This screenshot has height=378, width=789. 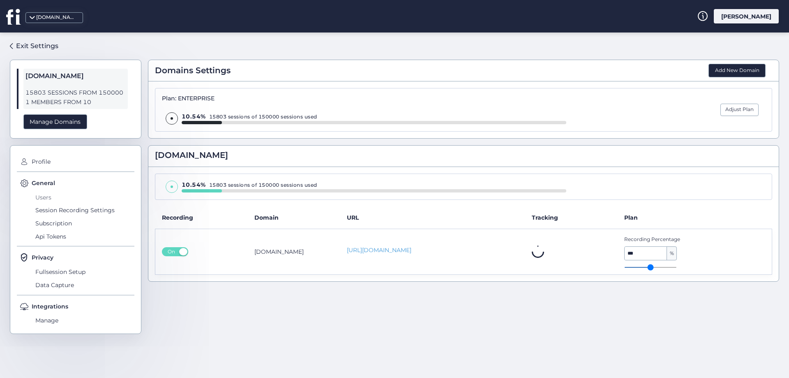 I want to click on span: Subscription, so click(x=84, y=223).